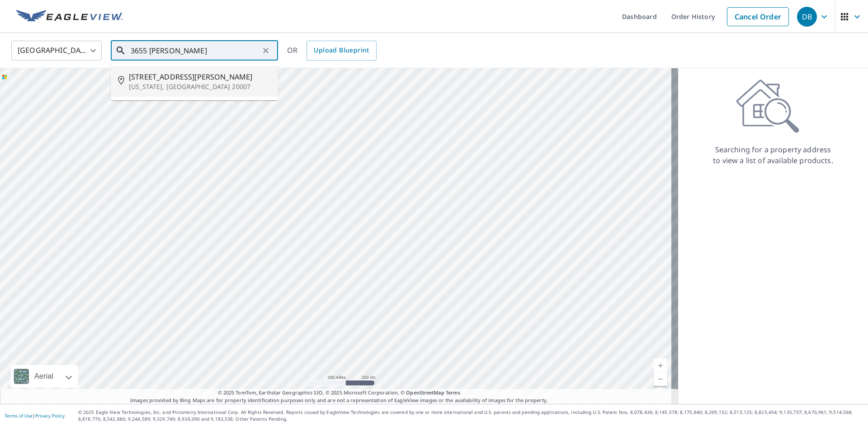  Describe the element at coordinates (70, 17) in the screenshot. I see `img: EV Logo` at that location.